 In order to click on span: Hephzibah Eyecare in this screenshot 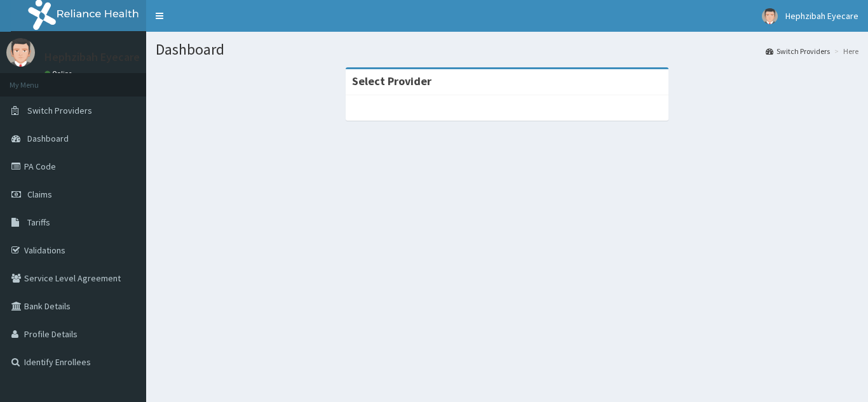, I will do `click(822, 16)`.